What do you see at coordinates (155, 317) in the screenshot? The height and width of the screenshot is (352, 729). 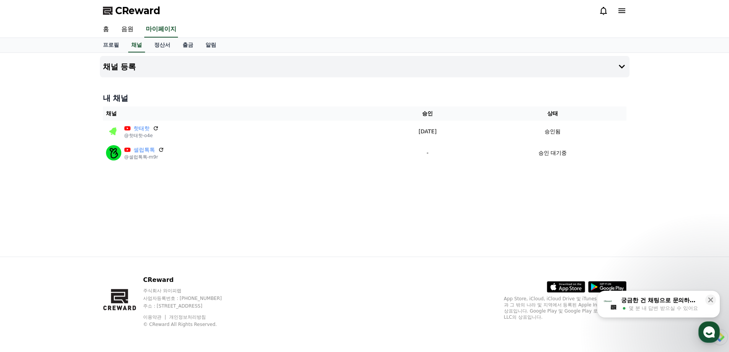 I see `a: 이용약관` at bounding box center [155, 317].